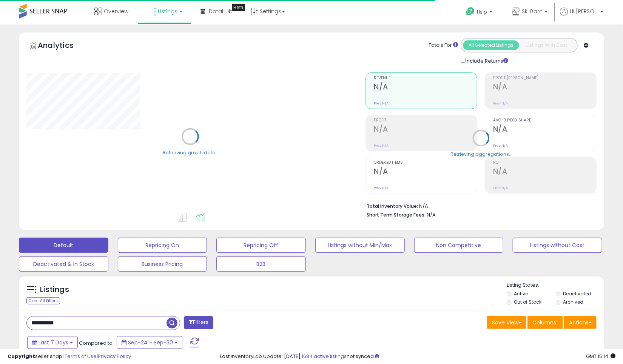  I want to click on span: Sep-24 - Sep-30, so click(150, 342).